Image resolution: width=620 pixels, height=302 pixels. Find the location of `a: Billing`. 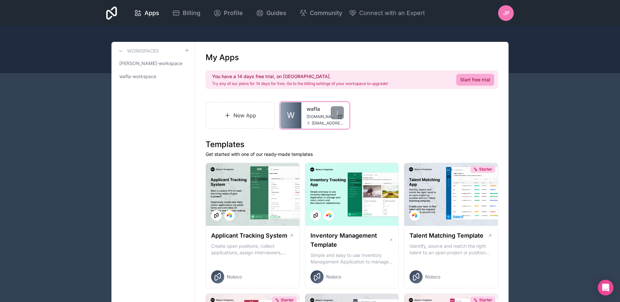

a: Billing is located at coordinates (186, 13).